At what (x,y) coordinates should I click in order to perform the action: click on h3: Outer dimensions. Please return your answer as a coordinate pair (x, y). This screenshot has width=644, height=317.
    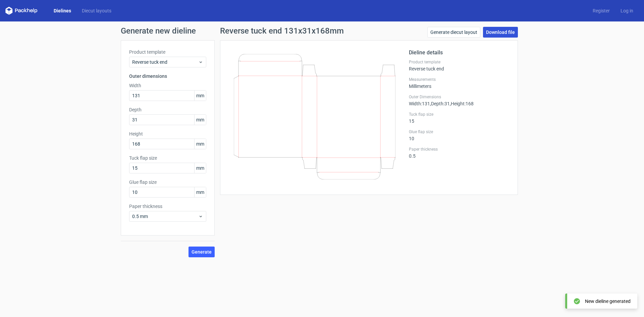
    Looking at the image, I should click on (168, 76).